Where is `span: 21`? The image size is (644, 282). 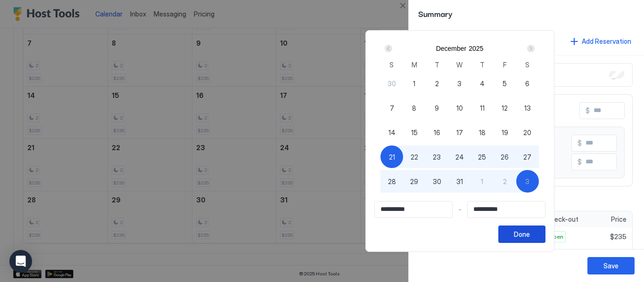
span: 21 is located at coordinates (391, 157).